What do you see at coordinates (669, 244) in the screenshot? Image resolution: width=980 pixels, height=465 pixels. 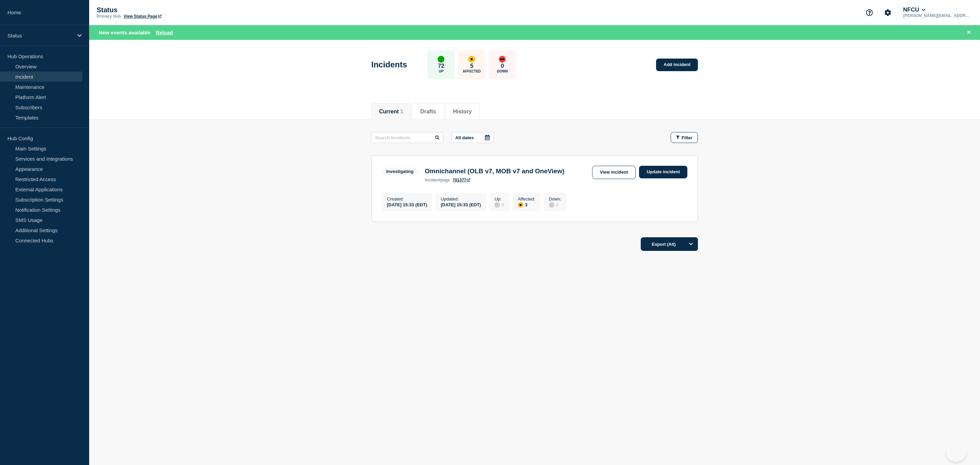 I see `button: Export (All)` at bounding box center [669, 244].